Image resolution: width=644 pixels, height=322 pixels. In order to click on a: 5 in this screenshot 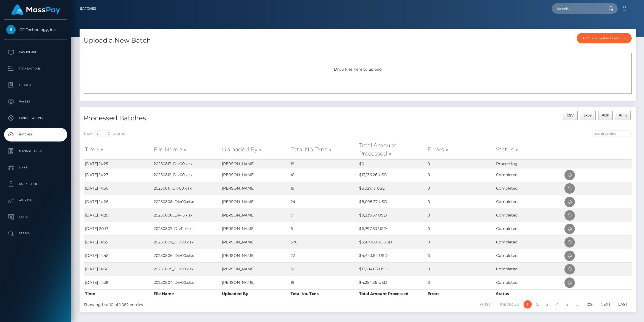, I will do `click(568, 305)`.